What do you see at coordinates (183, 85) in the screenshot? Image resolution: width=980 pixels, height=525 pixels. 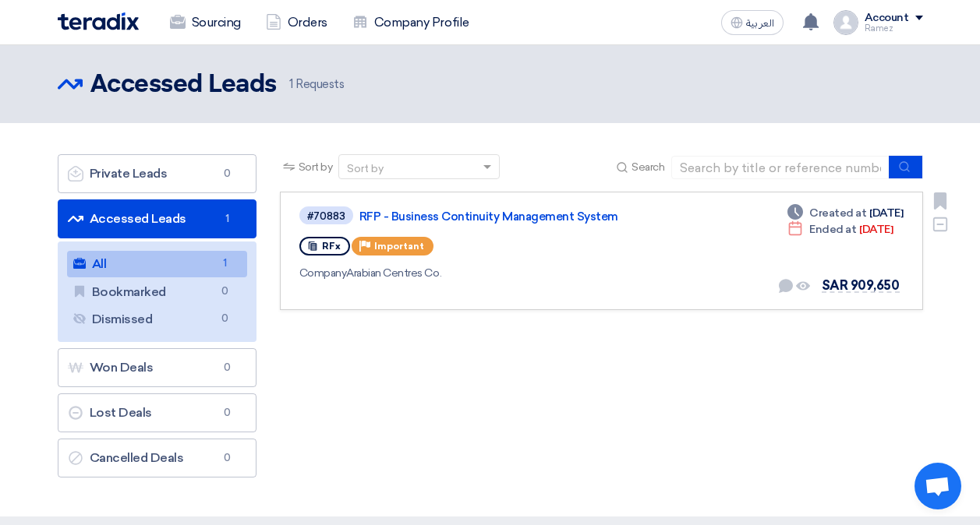 I see `h2: Accessed Leads` at bounding box center [183, 85].